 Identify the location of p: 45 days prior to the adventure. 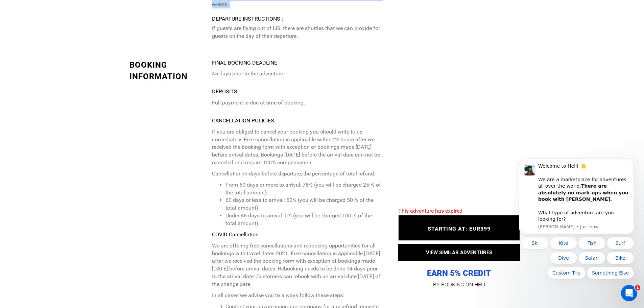
(297, 74).